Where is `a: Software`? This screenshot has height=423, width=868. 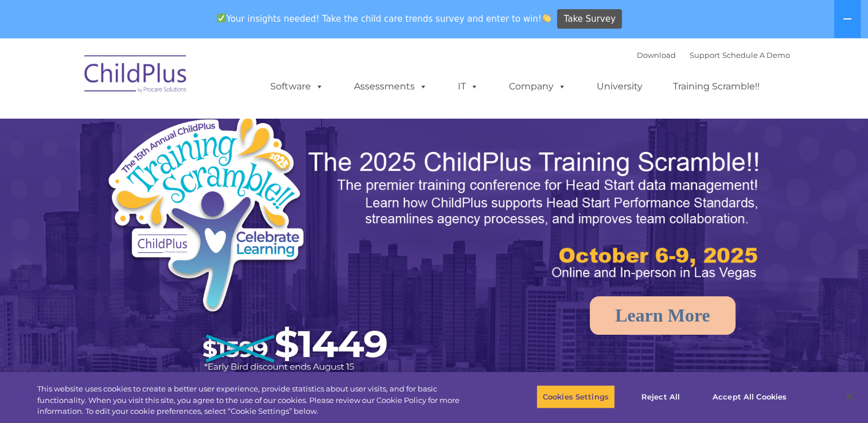 a: Software is located at coordinates (297, 87).